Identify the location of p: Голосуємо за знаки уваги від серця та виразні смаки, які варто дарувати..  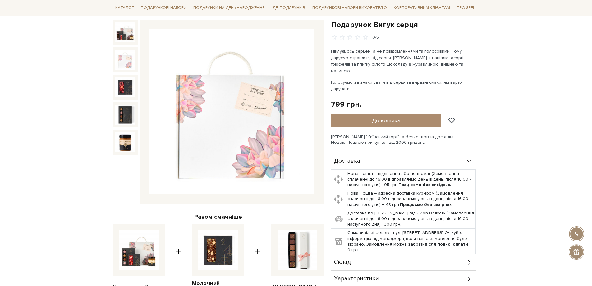
(404, 86).